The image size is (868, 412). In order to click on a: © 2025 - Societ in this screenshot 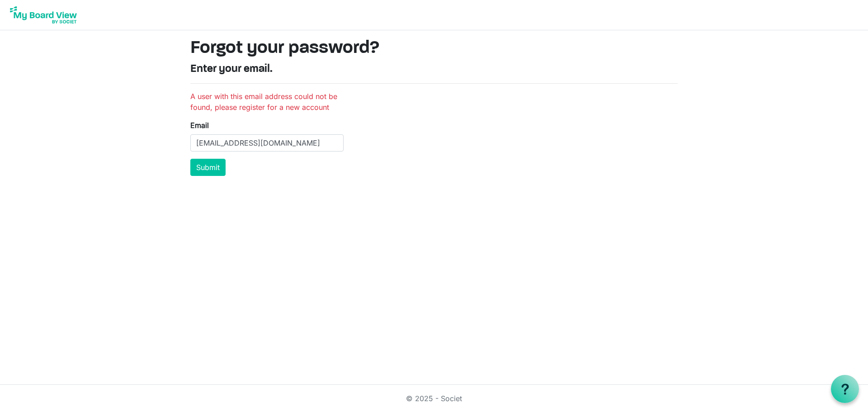, I will do `click(434, 399)`.